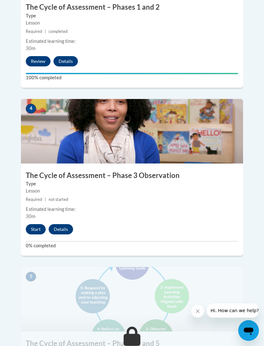 The image size is (264, 346). Describe the element at coordinates (132, 7) in the screenshot. I see `h3: The Cycle of Assessment – Phases 1 and 2` at that location.